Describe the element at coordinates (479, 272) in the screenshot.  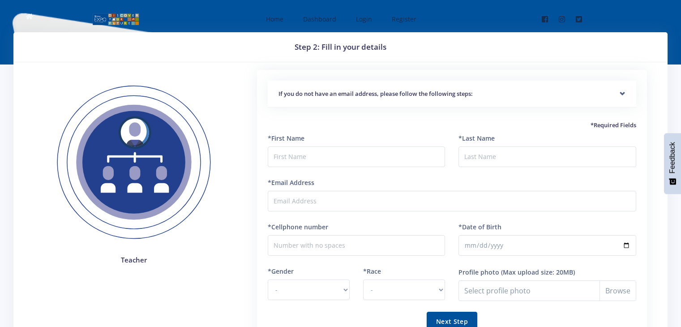
I see `label: Profile photo` at that location.